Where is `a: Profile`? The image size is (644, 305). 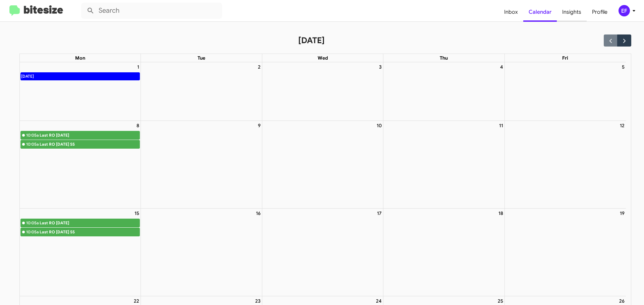 a: Profile is located at coordinates (600, 13).